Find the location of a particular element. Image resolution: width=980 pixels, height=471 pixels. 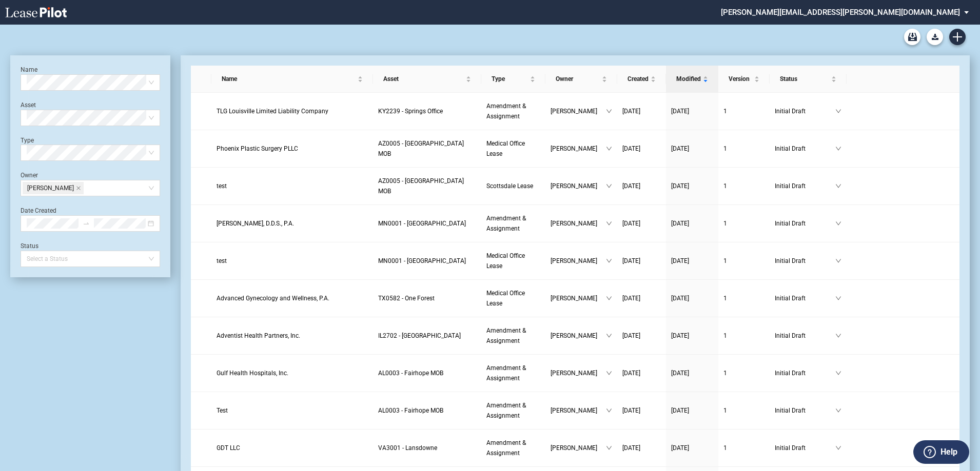

a: test is located at coordinates (292, 261).